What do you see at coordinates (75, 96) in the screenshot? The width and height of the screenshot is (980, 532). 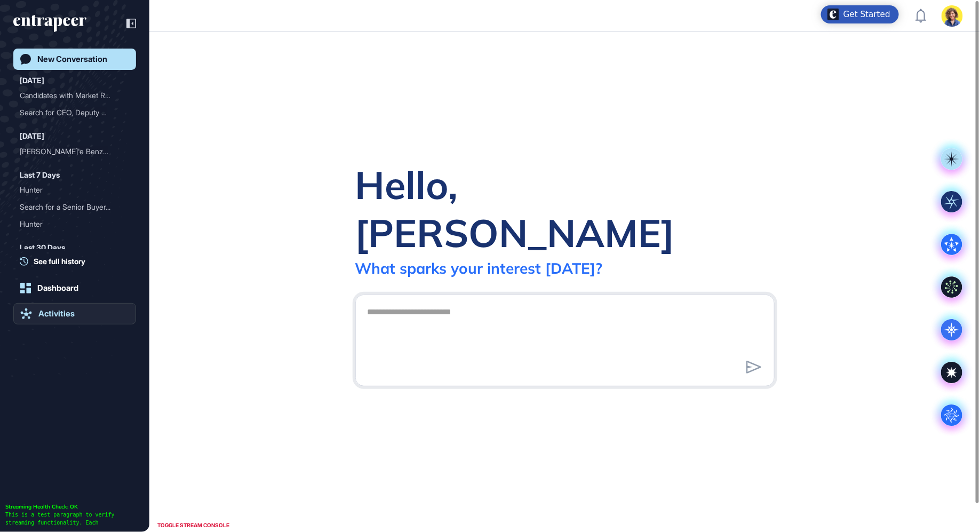 I see `div: Candidates with Market Research Background in Business Intelligence/Analytics Based in Türkiye` at bounding box center [75, 96].